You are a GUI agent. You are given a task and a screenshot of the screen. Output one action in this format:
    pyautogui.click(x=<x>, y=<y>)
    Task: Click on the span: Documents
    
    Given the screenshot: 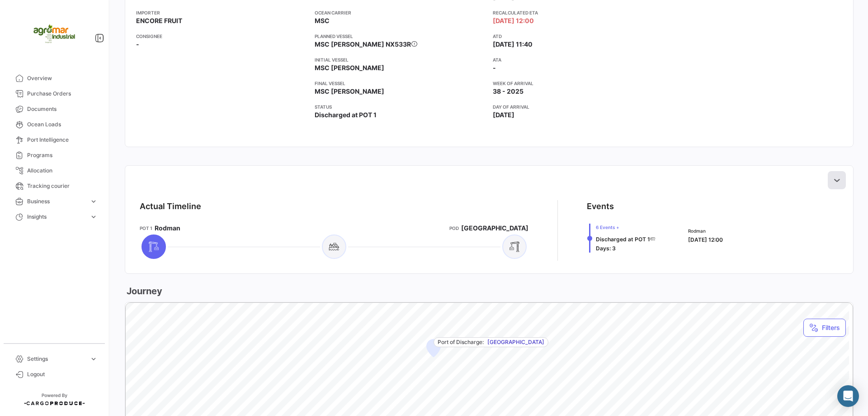 What is the action you would take?
    pyautogui.click(x=62, y=109)
    